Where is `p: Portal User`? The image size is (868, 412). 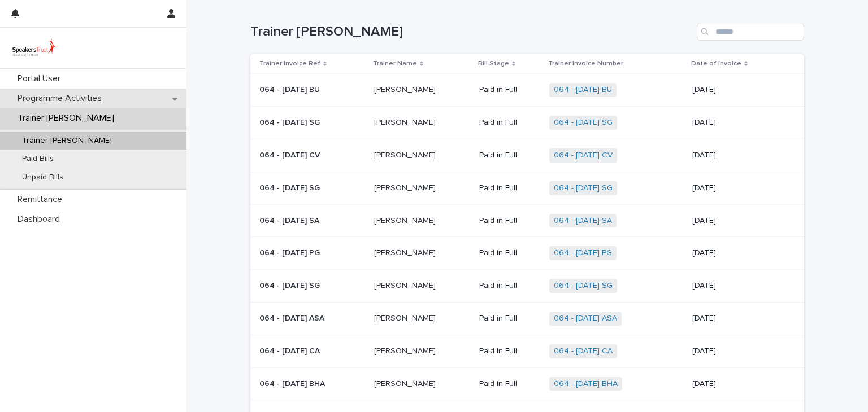
p: Portal User is located at coordinates (41, 78).